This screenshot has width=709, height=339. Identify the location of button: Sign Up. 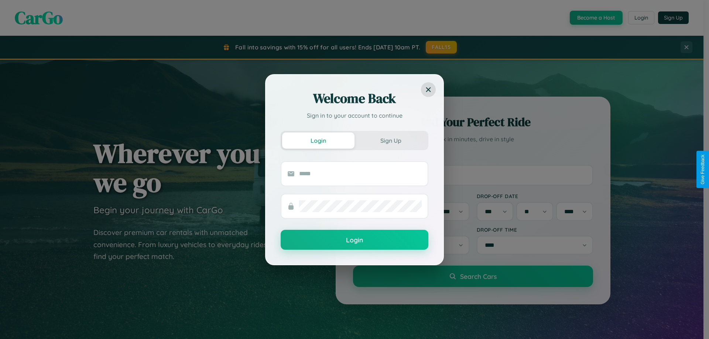
(390, 141).